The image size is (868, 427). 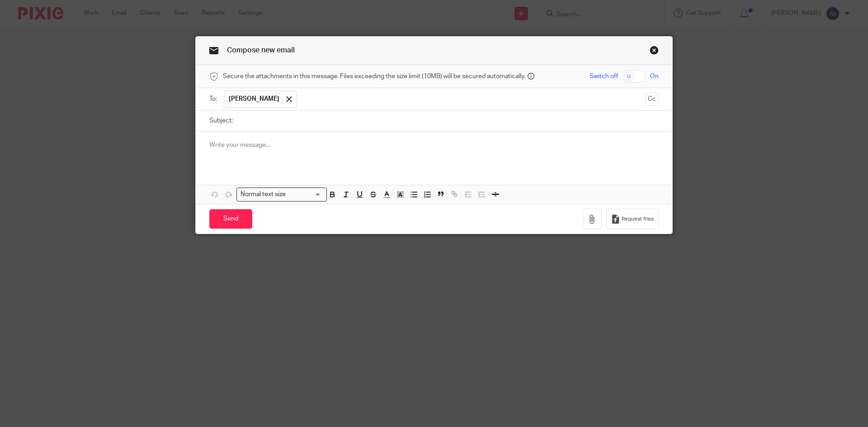 I want to click on span: Secure the attachments in this message. Files exceeding the size limit (10MB) will be secured aut..., so click(x=374, y=76).